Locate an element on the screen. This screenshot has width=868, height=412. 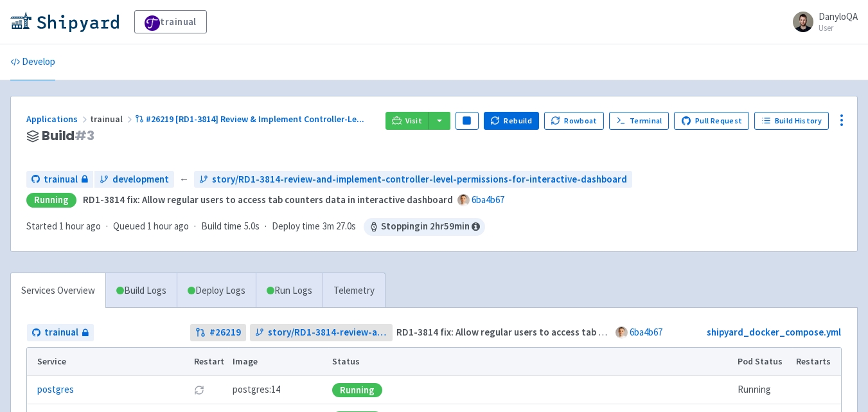
a: Services Overview is located at coordinates (58, 290).